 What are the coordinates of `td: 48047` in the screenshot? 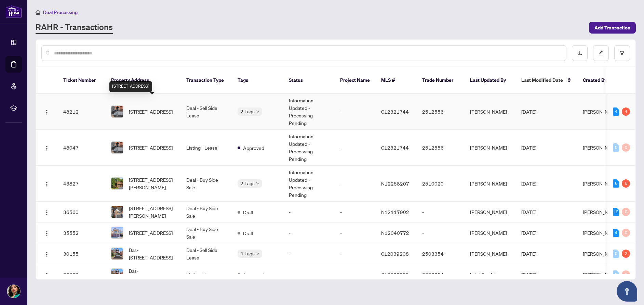 It's located at (82, 147).